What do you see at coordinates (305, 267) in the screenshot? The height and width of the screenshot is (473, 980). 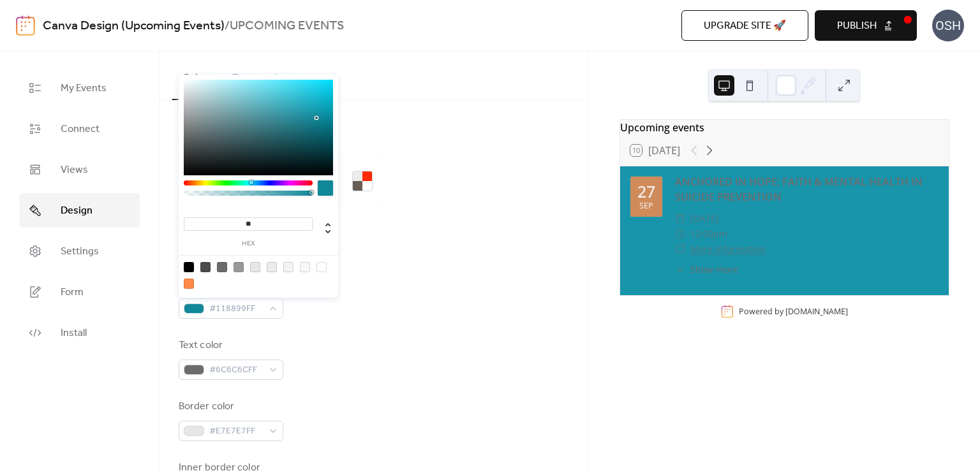 I see `div: rgb(248, 248, 248)` at bounding box center [305, 267].